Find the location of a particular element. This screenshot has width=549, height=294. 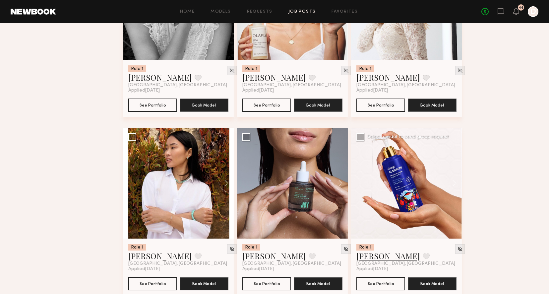

a: Favorites is located at coordinates (344, 12).